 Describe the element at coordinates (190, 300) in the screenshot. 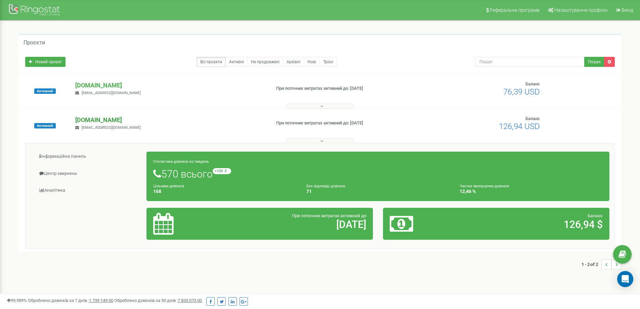

I see `u: 7 835 073,00` at that location.